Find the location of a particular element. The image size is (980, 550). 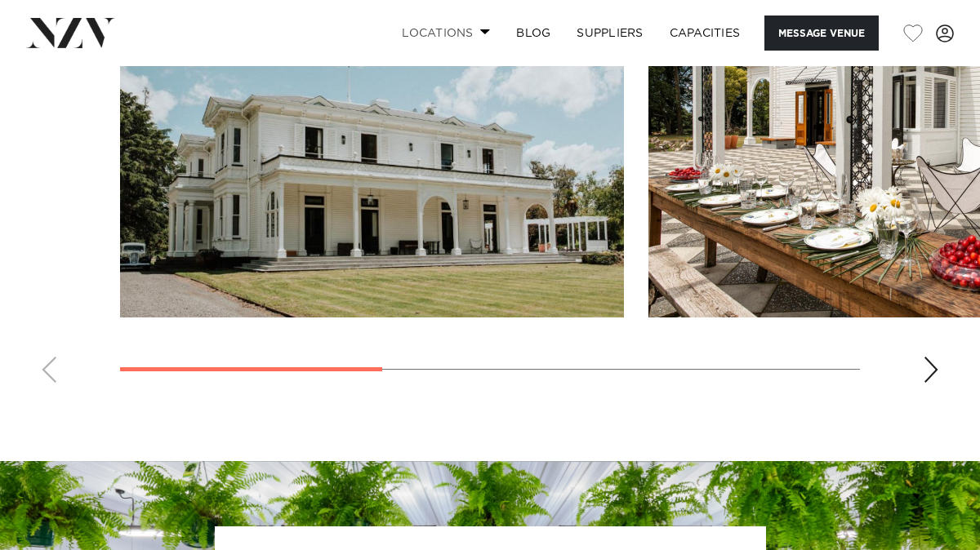

a: Capacities is located at coordinates (705, 33).